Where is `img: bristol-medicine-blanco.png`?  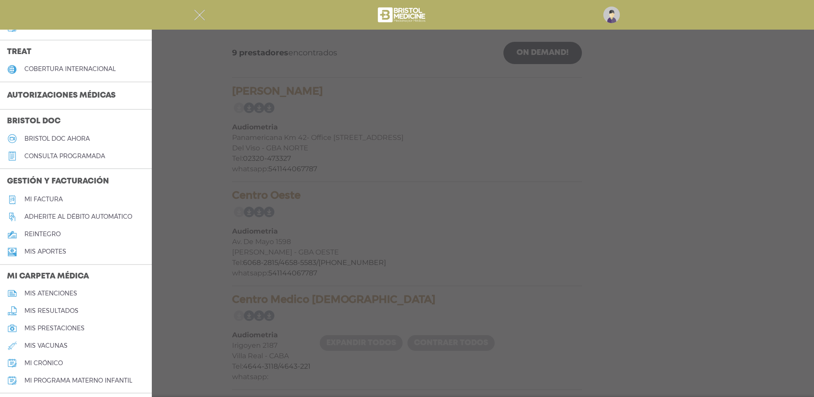
img: bristol-medicine-blanco.png is located at coordinates (402, 15).